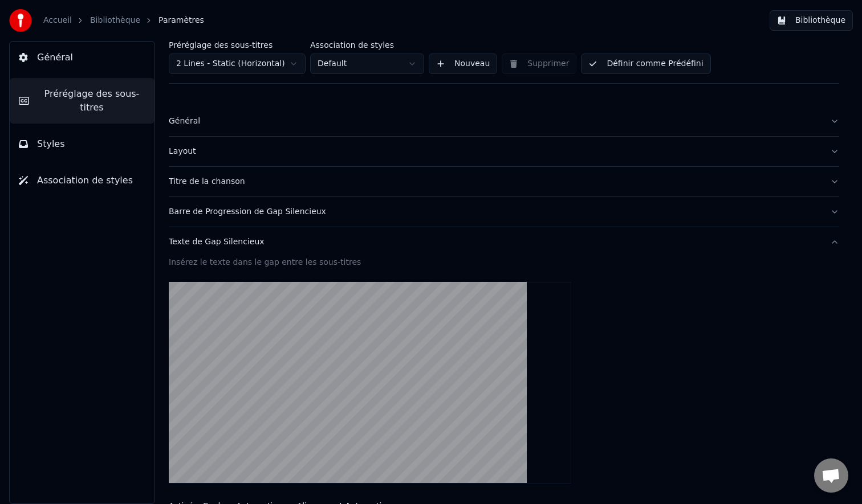 The image size is (862, 504). I want to click on span: Association de styles, so click(85, 180).